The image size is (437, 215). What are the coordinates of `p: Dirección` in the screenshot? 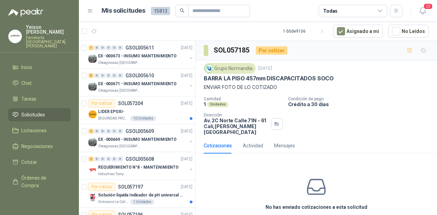 It's located at (236, 115).